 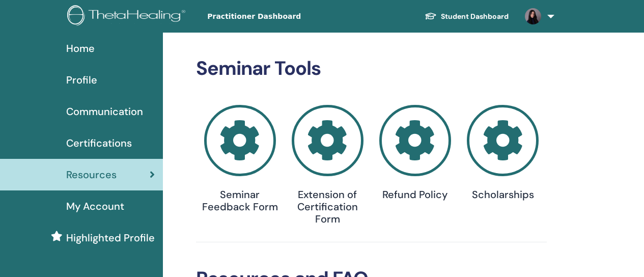 What do you see at coordinates (327, 164) in the screenshot?
I see `a: Extension of Certification Form` at bounding box center [327, 164].